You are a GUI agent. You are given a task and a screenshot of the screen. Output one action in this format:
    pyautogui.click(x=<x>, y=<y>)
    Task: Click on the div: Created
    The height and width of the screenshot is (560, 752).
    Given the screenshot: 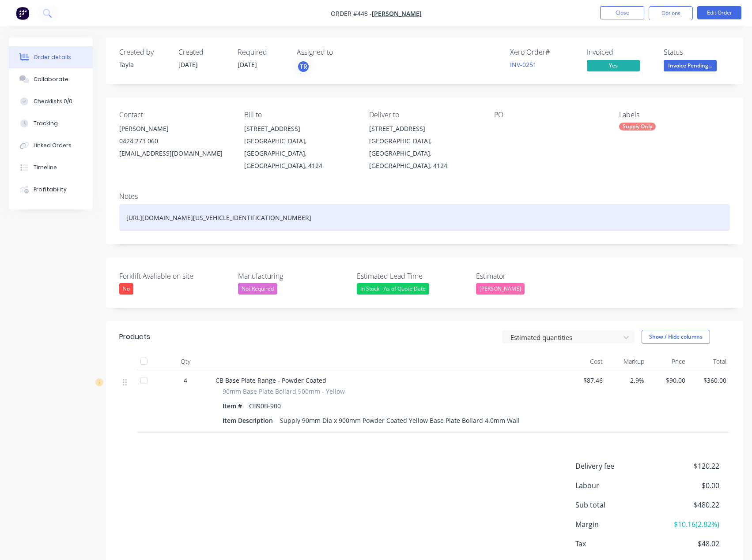 What is the action you would take?
    pyautogui.click(x=202, y=52)
    